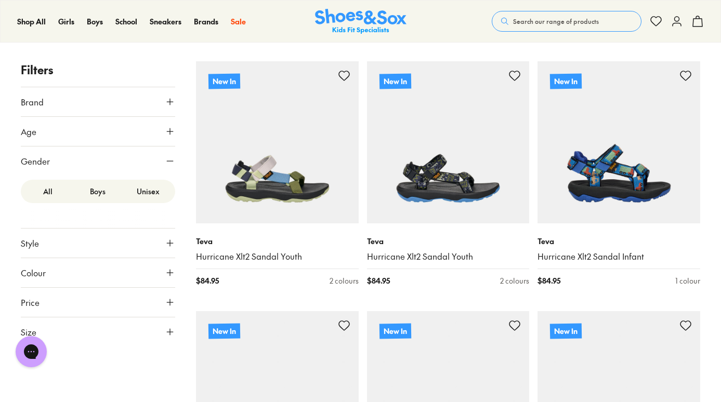  I want to click on a: School, so click(126, 21).